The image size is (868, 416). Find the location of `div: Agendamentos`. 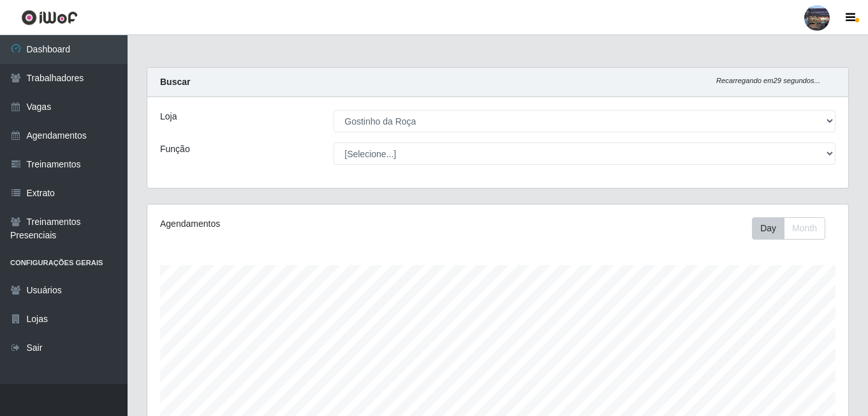

div: Agendamentos is located at coordinates (295, 224).